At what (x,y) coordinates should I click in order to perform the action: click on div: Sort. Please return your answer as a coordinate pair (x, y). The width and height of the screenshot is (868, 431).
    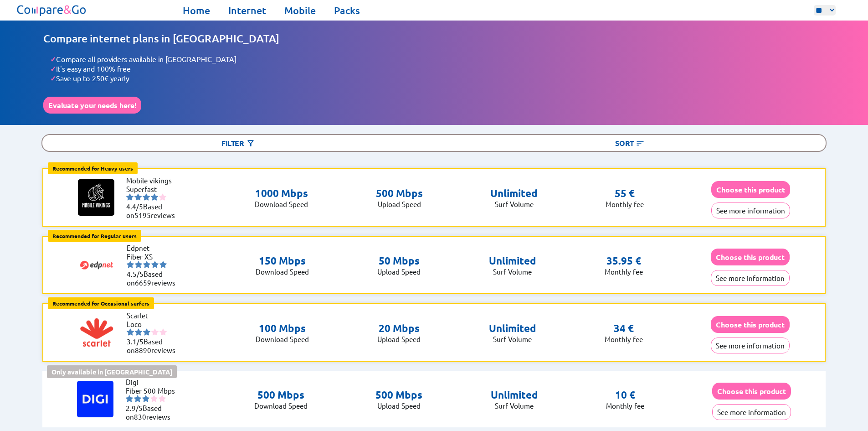
    Looking at the image, I should click on (631, 143).